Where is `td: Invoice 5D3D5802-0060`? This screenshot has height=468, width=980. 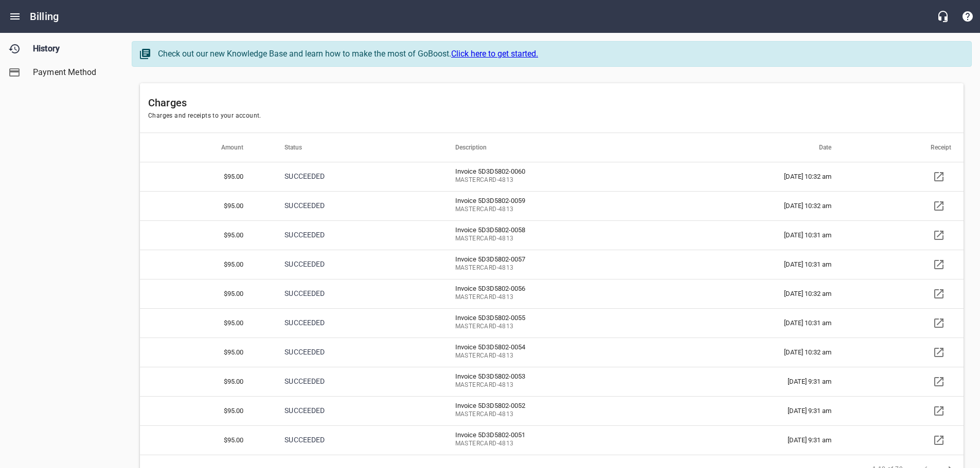 td: Invoice 5D3D5802-0060 is located at coordinates (559, 177).